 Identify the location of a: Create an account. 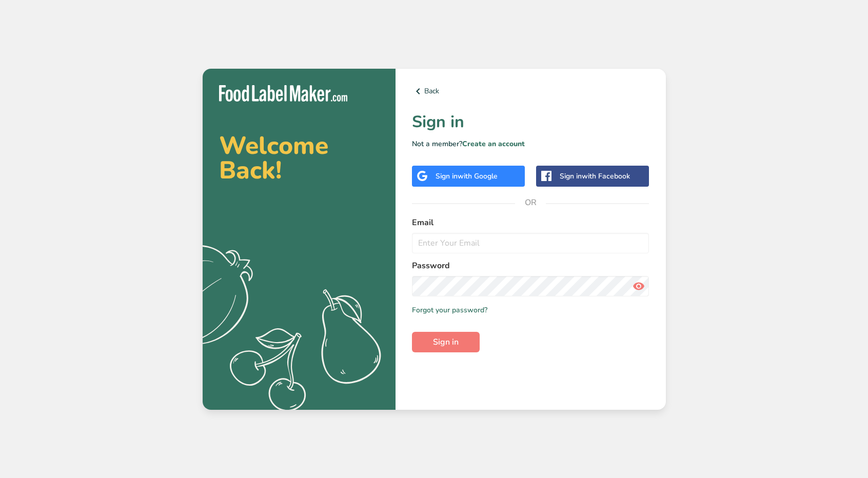
(494, 144).